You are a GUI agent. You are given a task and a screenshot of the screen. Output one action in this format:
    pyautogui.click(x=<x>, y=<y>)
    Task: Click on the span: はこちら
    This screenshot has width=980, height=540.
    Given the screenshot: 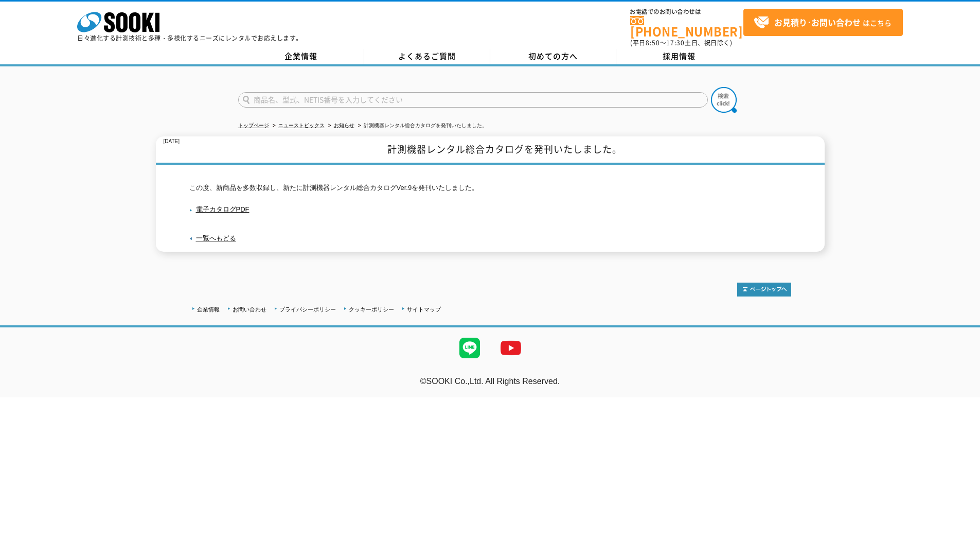 What is the action you would take?
    pyautogui.click(x=823, y=23)
    